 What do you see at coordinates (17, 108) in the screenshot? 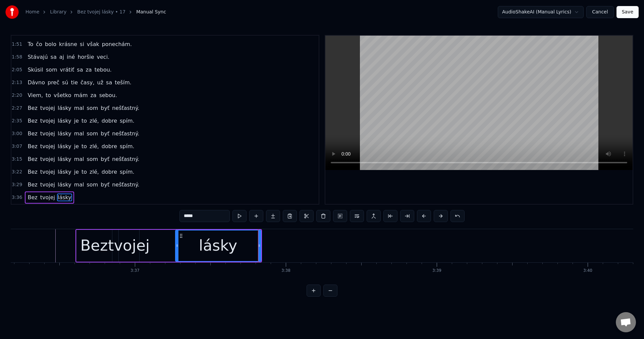
I see `span: 2:27` at bounding box center [17, 108].